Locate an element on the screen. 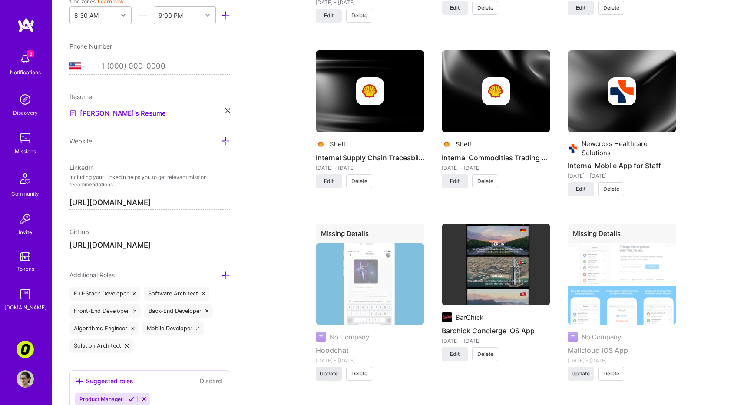 This screenshot has width=744, height=405. div: BarChick is located at coordinates (469, 317).